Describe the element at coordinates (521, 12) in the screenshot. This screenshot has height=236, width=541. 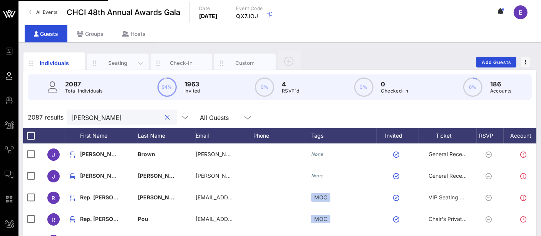
I see `div: E` at that location.